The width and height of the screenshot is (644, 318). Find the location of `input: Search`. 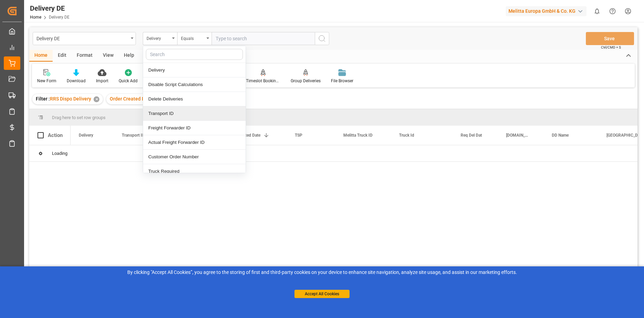

input: Search is located at coordinates (194, 54).